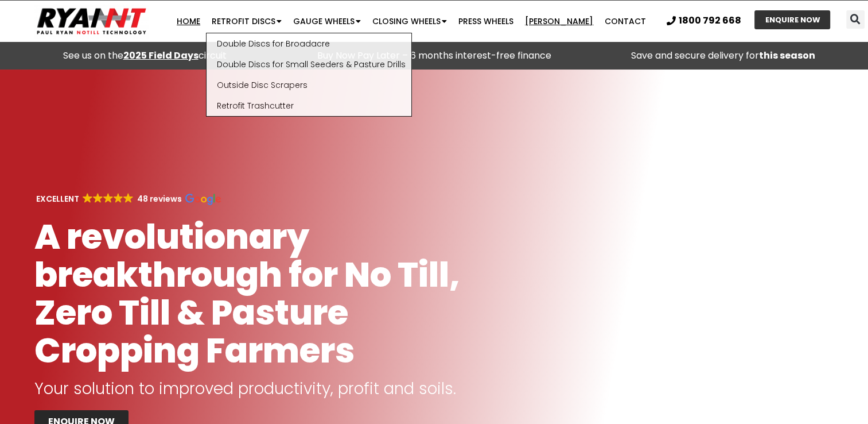  What do you see at coordinates (704, 21) in the screenshot?
I see `a: 1800 792 668` at bounding box center [704, 21].